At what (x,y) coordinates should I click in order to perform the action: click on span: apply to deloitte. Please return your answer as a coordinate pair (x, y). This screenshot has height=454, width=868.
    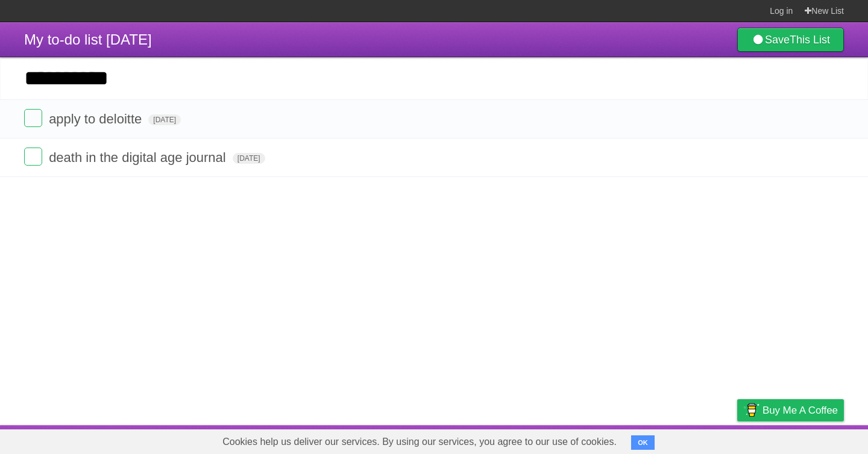
    Looking at the image, I should click on (97, 119).